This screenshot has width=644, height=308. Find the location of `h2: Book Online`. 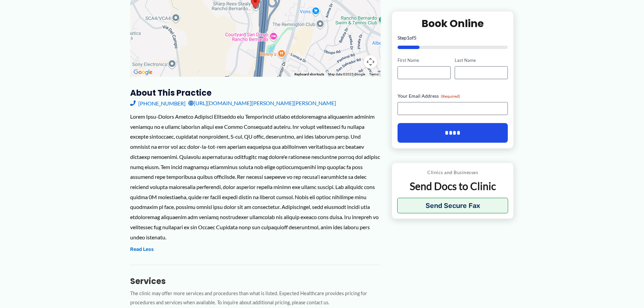

h2: Book Online is located at coordinates (453, 23).